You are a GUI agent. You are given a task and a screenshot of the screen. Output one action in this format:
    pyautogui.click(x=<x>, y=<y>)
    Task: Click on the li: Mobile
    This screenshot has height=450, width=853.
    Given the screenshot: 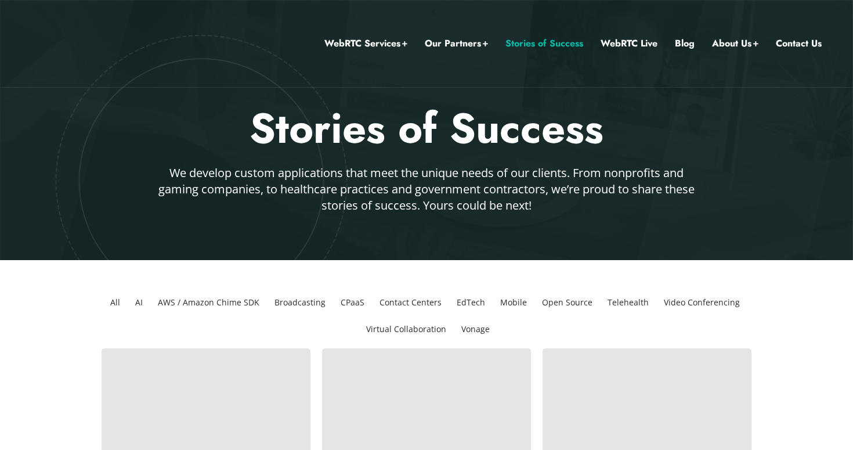 What is the action you would take?
    pyautogui.click(x=514, y=302)
    